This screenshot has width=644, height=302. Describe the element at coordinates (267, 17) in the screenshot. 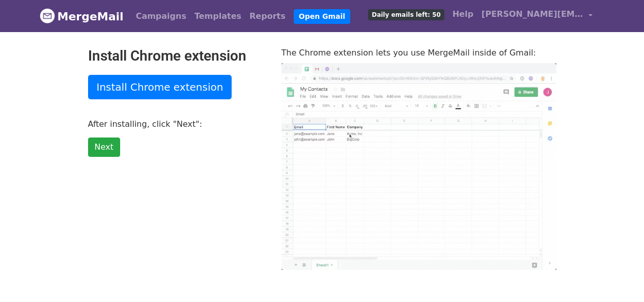

I see `a: Reports` at that location.